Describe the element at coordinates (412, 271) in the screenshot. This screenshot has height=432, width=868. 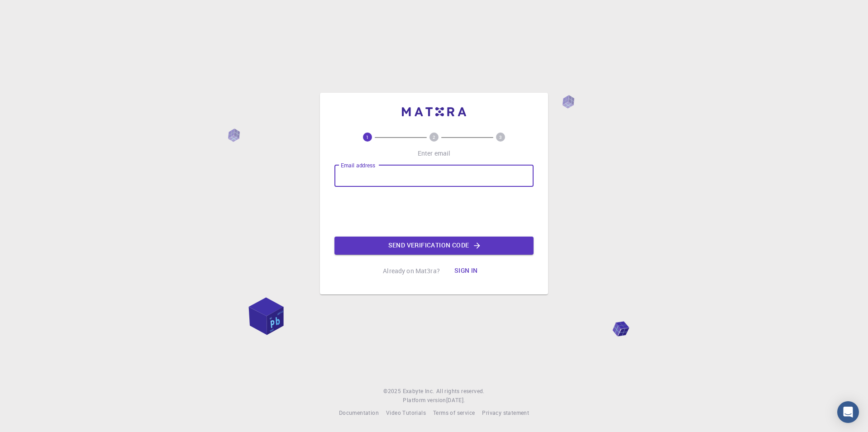
I see `p: Already on Mat3ra?` at that location.